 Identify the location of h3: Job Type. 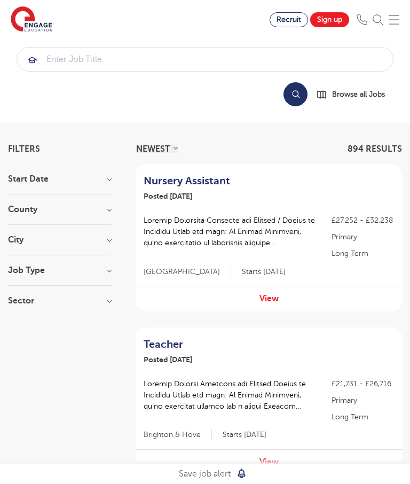
(60, 270).